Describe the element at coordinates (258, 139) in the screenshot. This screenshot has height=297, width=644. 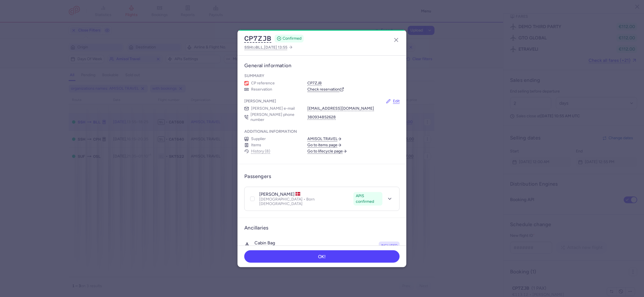
I see `span: Supplier` at that location.